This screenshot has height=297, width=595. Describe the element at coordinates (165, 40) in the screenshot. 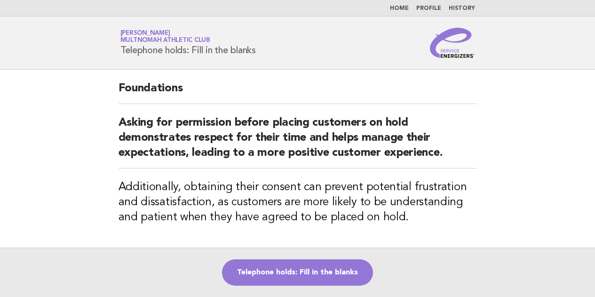

I see `span: Multnomah Athletic Club` at that location.